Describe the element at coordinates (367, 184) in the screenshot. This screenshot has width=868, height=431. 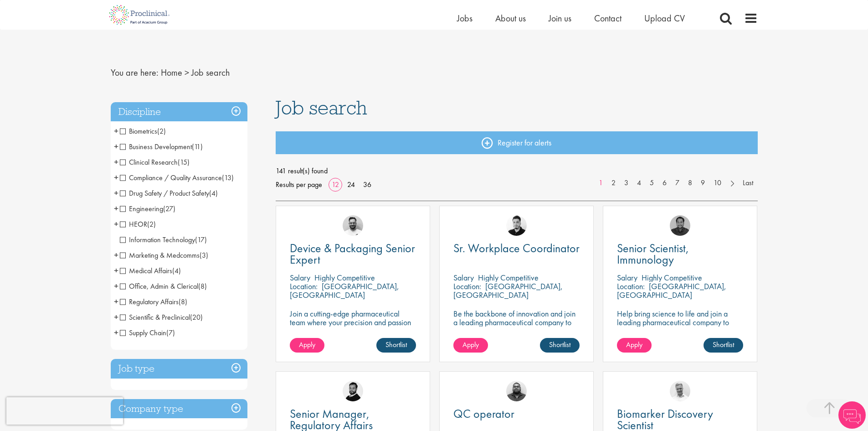
I see `a: 36` at that location.